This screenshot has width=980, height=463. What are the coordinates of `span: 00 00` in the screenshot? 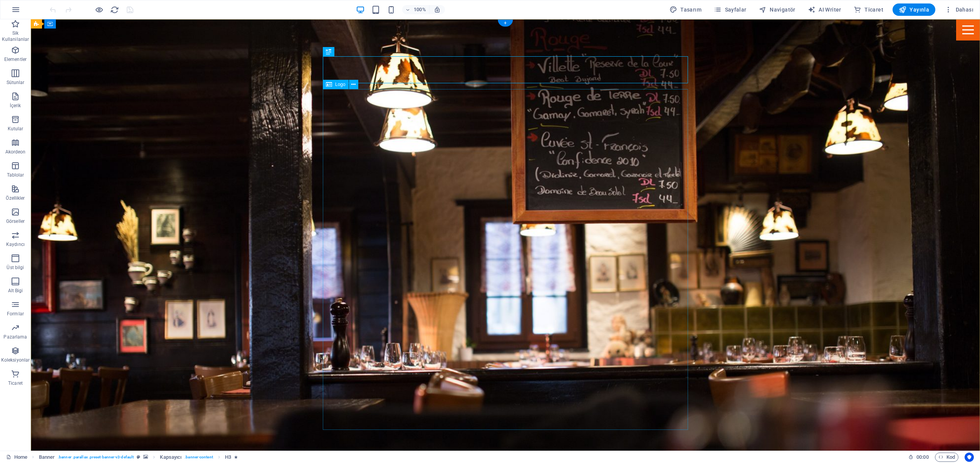 It's located at (922, 457).